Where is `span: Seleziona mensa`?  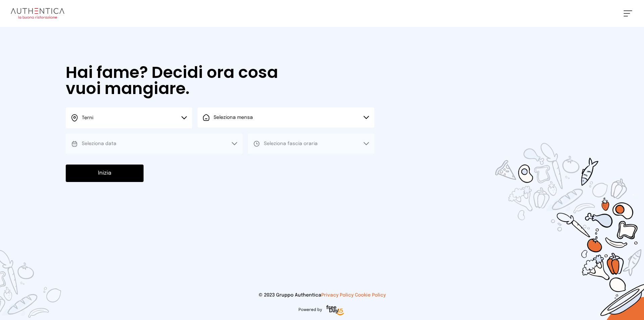 span: Seleziona mensa is located at coordinates (233, 117).